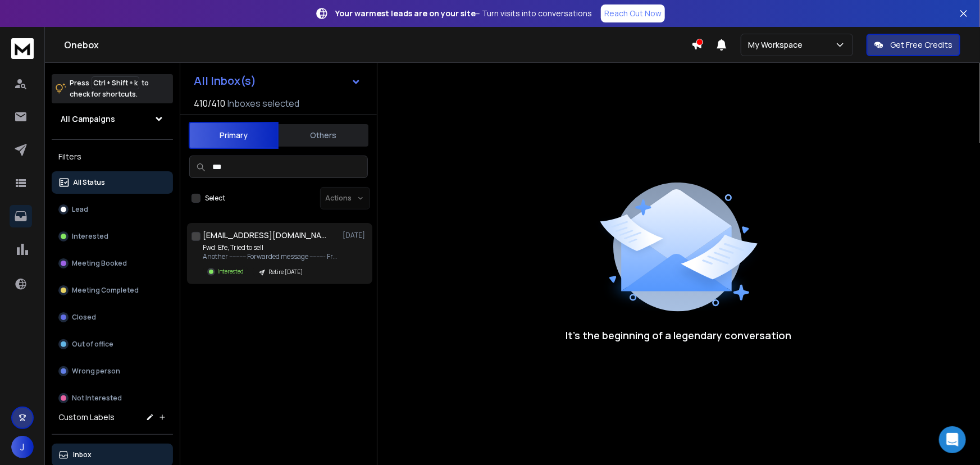 Image resolution: width=980 pixels, height=465 pixels. What do you see at coordinates (112, 119) in the screenshot?
I see `button: All Campaigns` at bounding box center [112, 119].